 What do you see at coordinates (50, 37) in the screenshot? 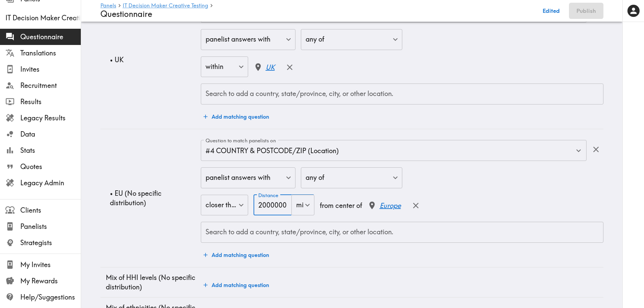
I see `span: Questionnaire` at bounding box center [50, 37].